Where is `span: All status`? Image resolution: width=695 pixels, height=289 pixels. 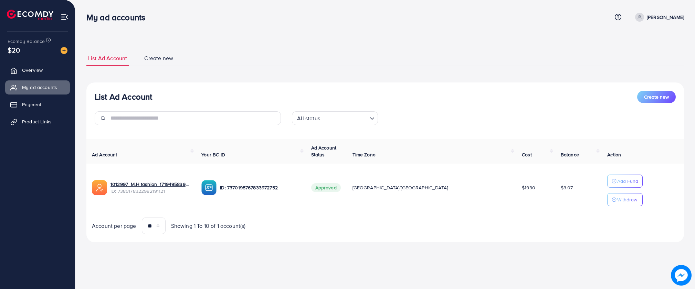
span: All status is located at coordinates (308, 118).